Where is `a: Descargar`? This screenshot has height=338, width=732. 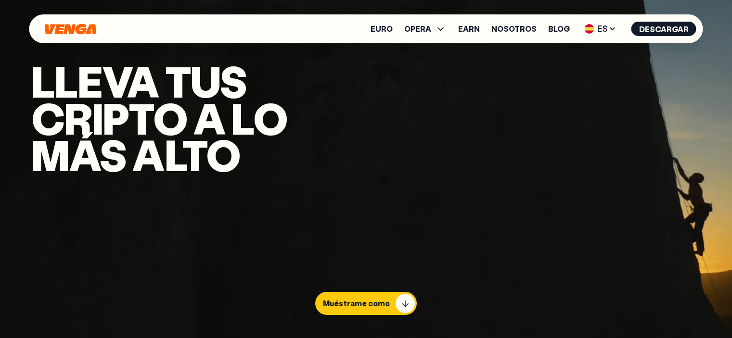
a: Descargar is located at coordinates (664, 29).